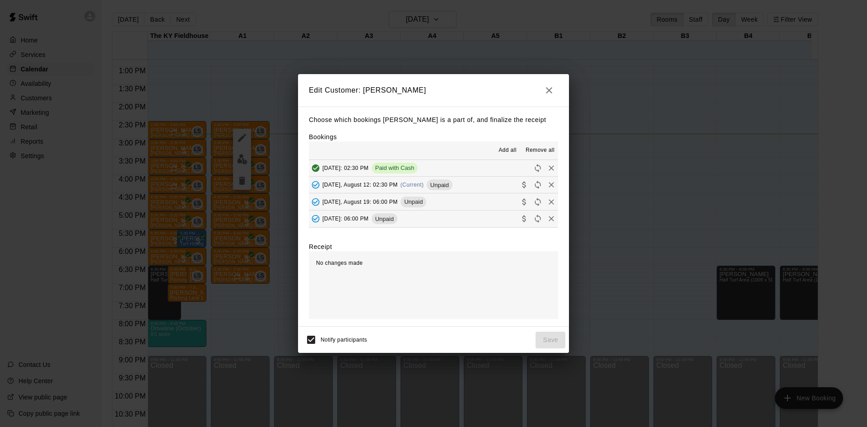  Describe the element at coordinates (339, 263) in the screenshot. I see `span: No changes made` at that location.